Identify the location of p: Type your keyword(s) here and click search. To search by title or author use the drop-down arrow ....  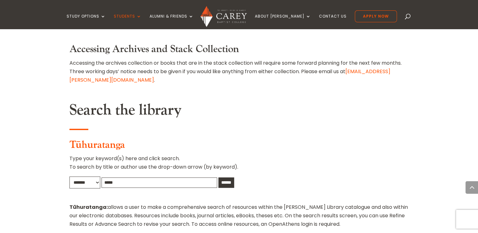
(239, 165).